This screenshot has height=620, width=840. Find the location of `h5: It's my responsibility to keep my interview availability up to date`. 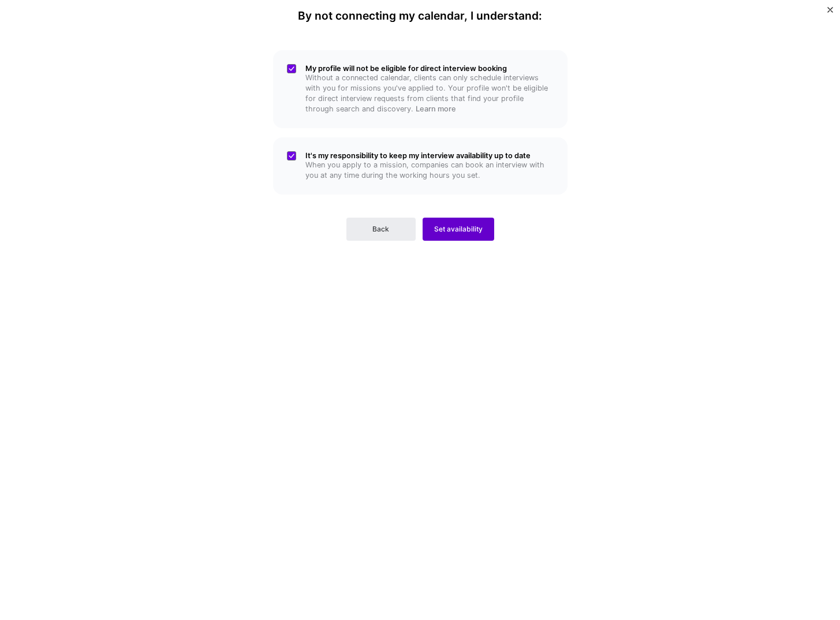

h5: It's my responsibility to keep my interview availability up to date is located at coordinates (430, 156).